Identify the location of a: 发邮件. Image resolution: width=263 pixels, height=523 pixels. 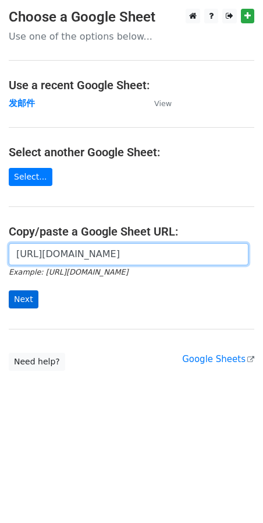
(22, 103).